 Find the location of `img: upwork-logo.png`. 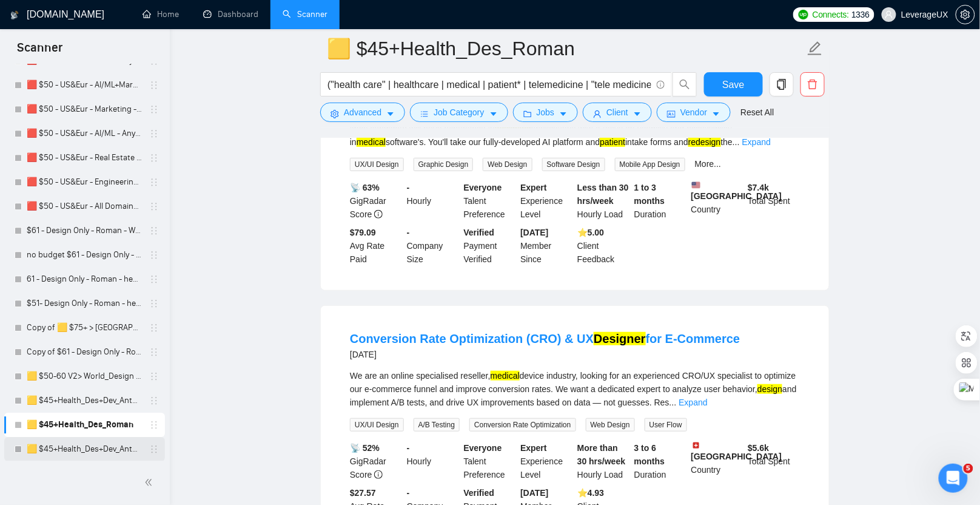

img: upwork-logo.png is located at coordinates (804, 14).